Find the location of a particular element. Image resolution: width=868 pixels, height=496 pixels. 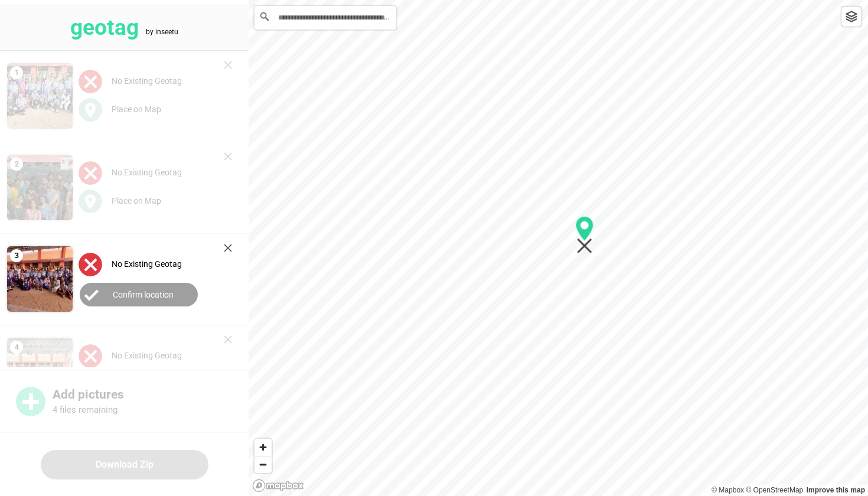

a: Mapbox is located at coordinates (728, 490).